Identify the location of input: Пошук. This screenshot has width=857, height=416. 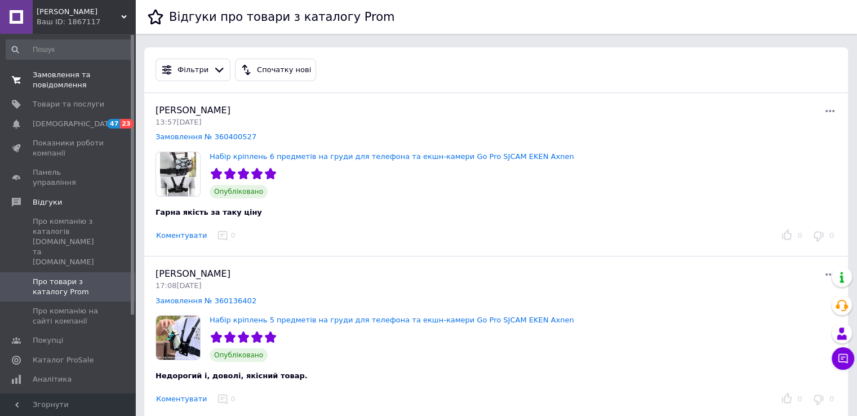
(69, 50).